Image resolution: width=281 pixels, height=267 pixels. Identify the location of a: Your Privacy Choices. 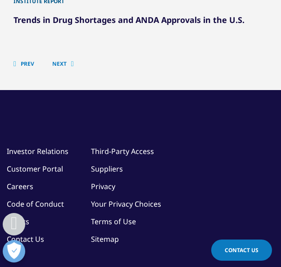
(126, 204).